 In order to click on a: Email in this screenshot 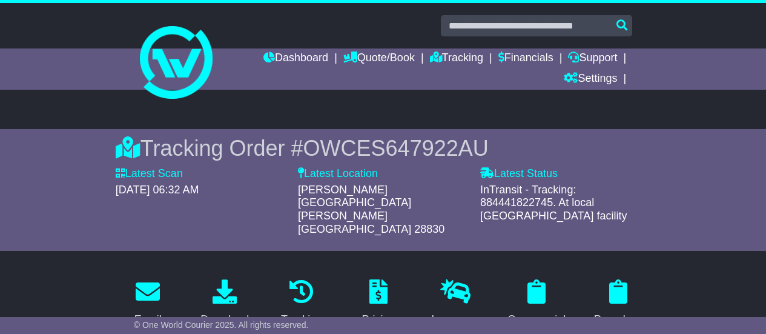, I will do `click(148, 304)`.